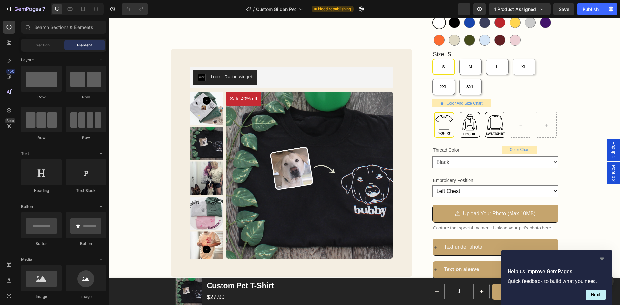 This screenshot has width=620, height=305. What do you see at coordinates (93, 59) in the screenshot?
I see `img: loox.png` at bounding box center [93, 59].